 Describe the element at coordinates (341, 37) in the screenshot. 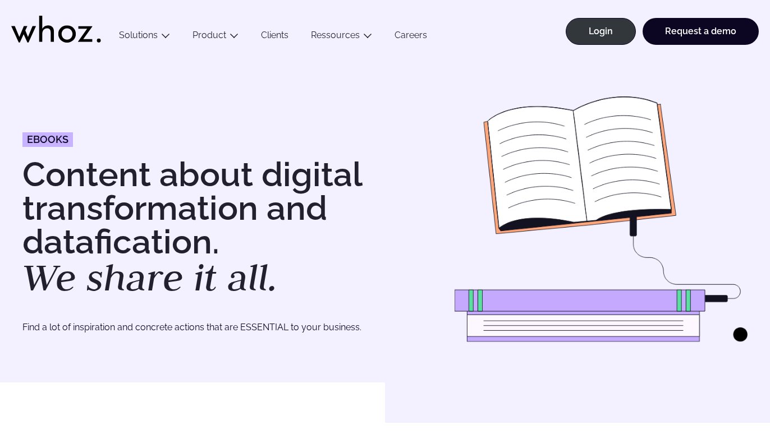

I see `button: Ressources` at that location.